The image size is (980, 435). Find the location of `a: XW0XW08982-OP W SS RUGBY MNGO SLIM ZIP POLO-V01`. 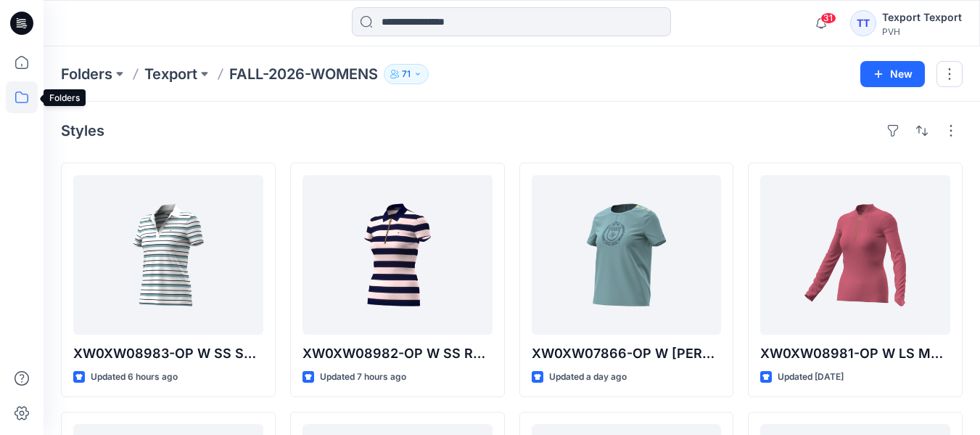

a: XW0XW08982-OP W SS RUGBY MNGO SLIM ZIP POLO-V01 is located at coordinates (398, 255).